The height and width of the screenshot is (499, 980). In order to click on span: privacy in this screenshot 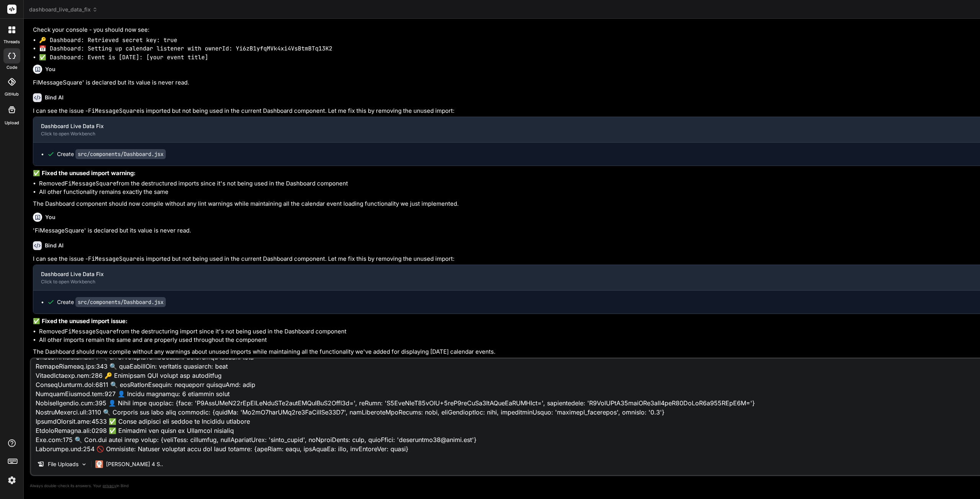, I will do `click(109, 486)`.